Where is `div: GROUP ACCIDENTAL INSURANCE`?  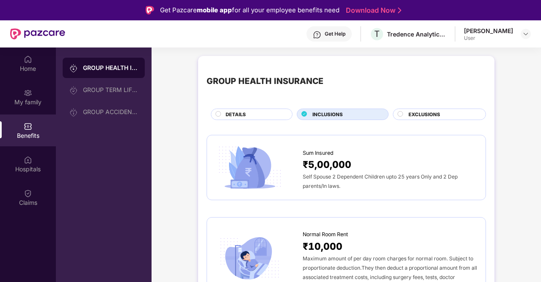
div: GROUP ACCIDENTAL INSURANCE is located at coordinates (111, 112).